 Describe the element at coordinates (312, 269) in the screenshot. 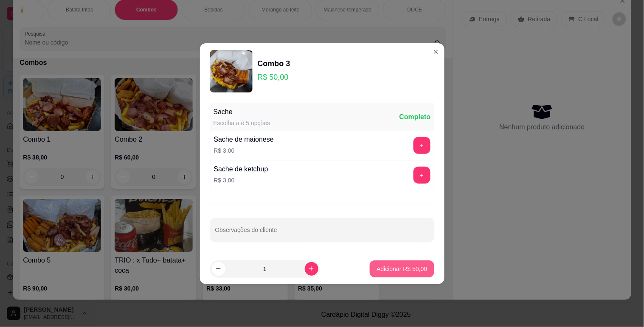

I see `button: increase-product-quantity` at that location.